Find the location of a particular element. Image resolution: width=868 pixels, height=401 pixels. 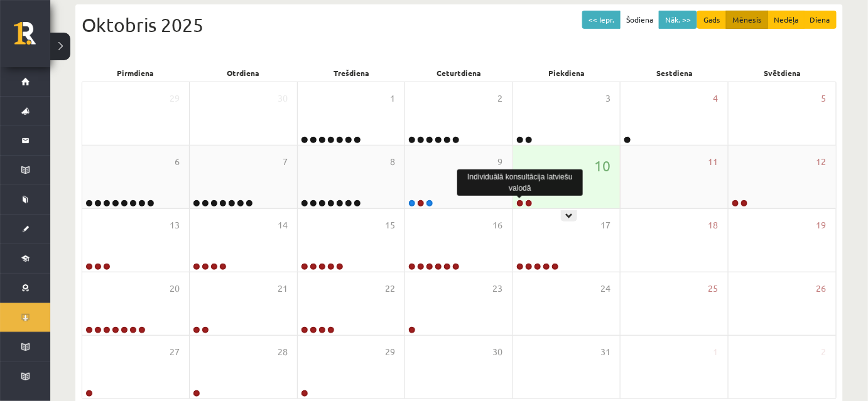

button: Šodiena is located at coordinates (640, 19).